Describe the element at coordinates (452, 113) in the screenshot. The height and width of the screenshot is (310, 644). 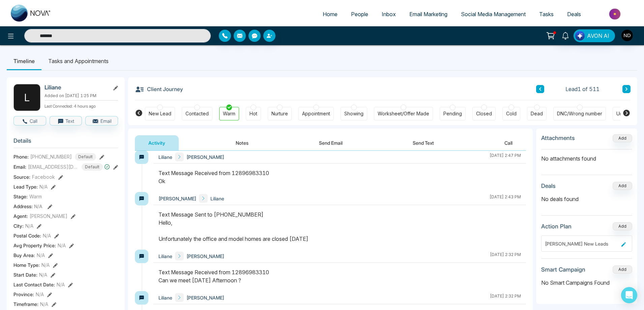
I see `div: Pending` at that location.